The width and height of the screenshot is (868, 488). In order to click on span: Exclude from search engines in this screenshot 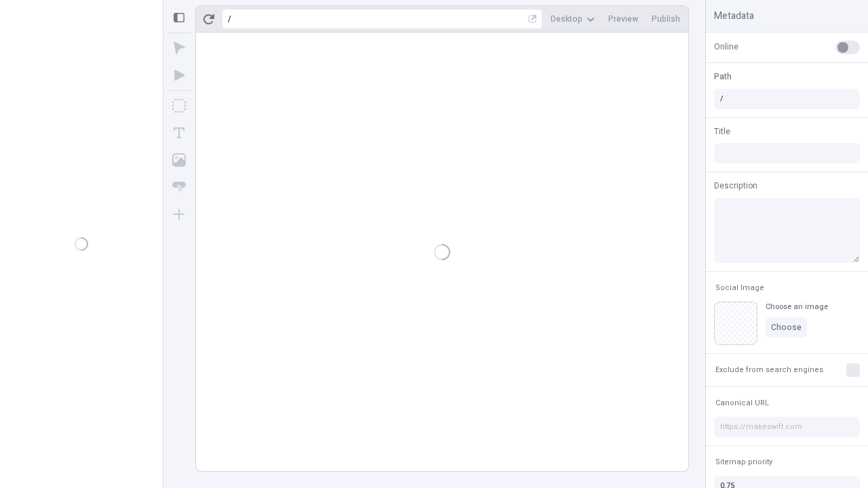, I will do `click(769, 370)`.